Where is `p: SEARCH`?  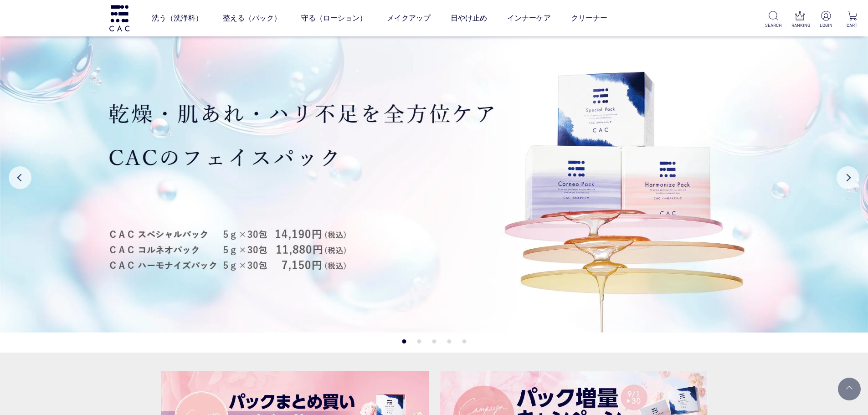 p: SEARCH is located at coordinates (773, 25).